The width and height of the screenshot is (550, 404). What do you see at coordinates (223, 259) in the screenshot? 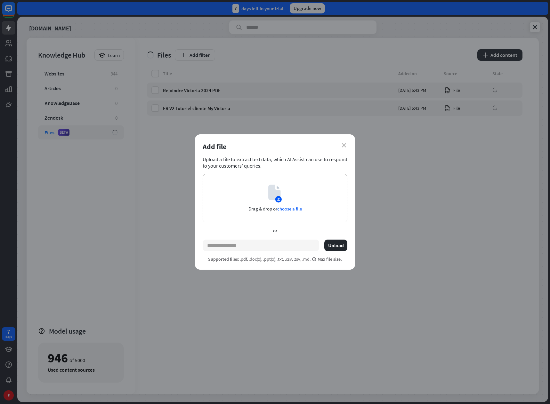
I see `span: Supported files` at bounding box center [223, 259].